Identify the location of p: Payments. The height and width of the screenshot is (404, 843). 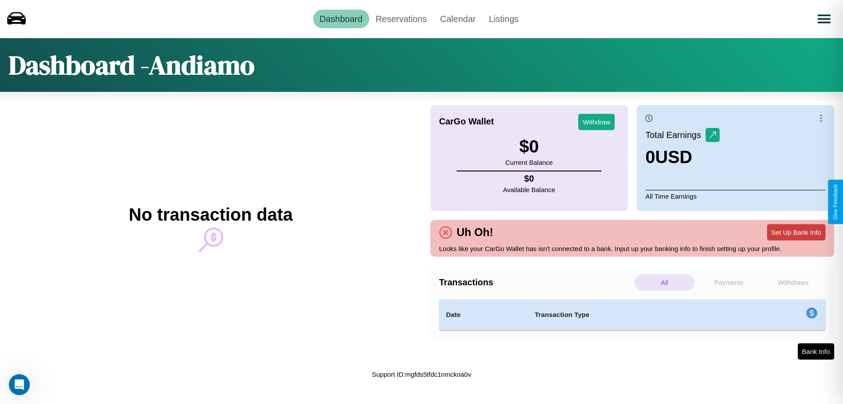
(729, 282).